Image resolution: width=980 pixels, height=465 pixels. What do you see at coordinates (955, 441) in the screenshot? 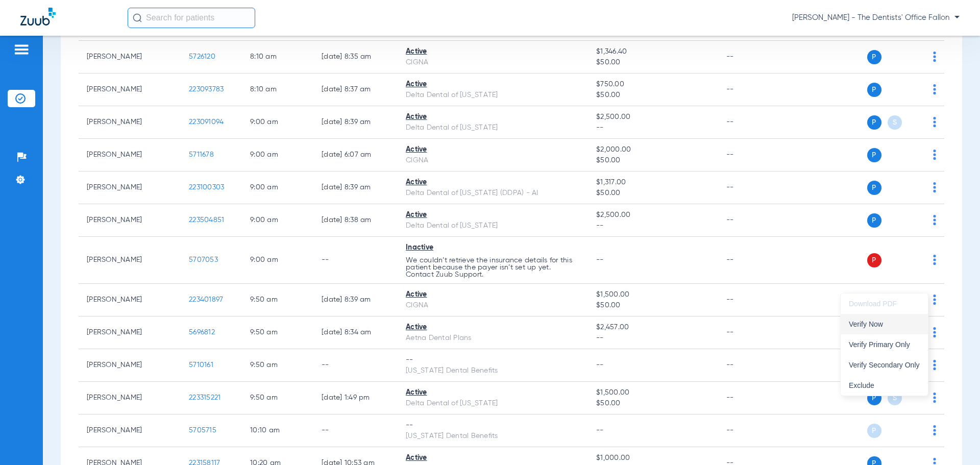
I see `div: Chat Widget` at bounding box center [955, 441].